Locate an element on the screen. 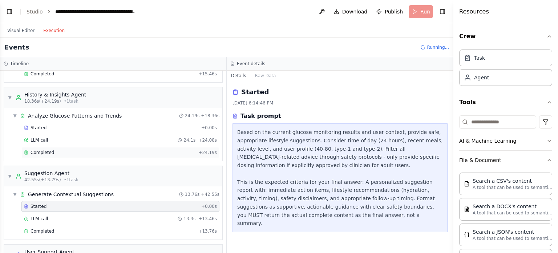 This screenshot has height=253, width=558. span: 24.1s is located at coordinates (189, 140).